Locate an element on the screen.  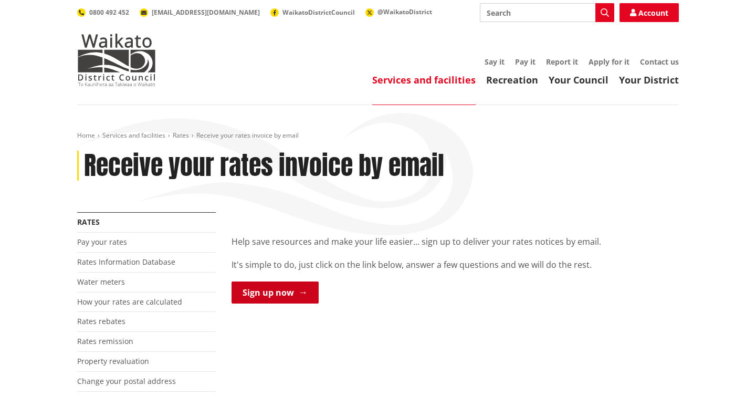
a: @WaikatoDistrict is located at coordinates (399, 12).